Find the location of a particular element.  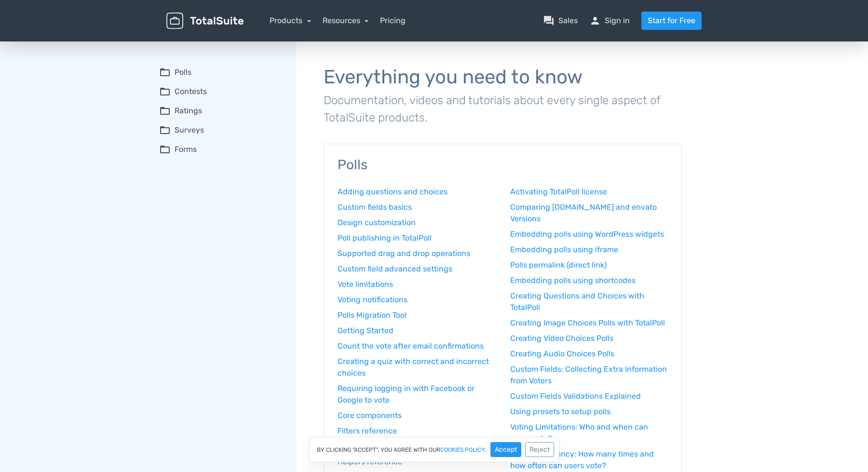

a: Count the vote after email confirmations is located at coordinates (416, 347).